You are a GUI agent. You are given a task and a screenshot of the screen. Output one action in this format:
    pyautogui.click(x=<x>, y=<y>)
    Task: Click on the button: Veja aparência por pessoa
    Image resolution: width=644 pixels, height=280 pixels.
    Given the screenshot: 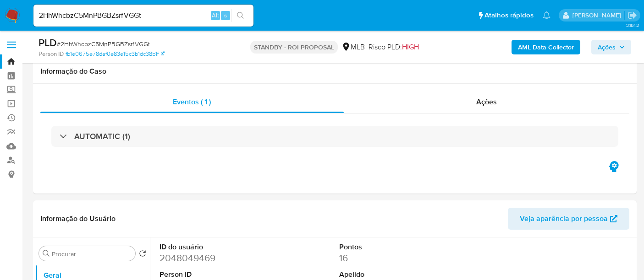 What is the action you would take?
    pyautogui.click(x=568, y=219)
    